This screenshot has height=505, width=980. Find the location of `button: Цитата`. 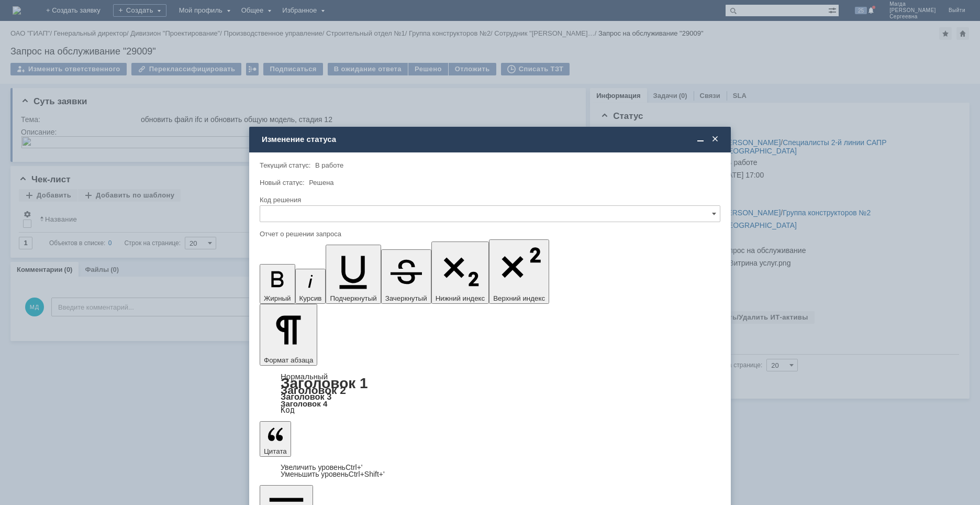

button: Цитата is located at coordinates (275, 439).